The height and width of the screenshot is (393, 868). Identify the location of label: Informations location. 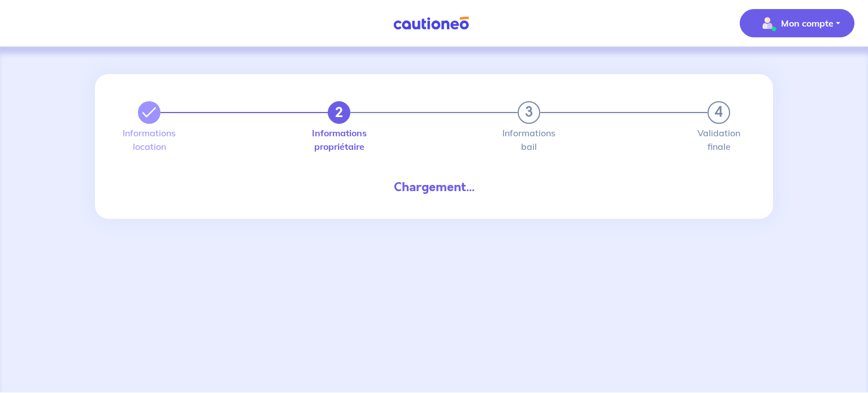
(149, 140).